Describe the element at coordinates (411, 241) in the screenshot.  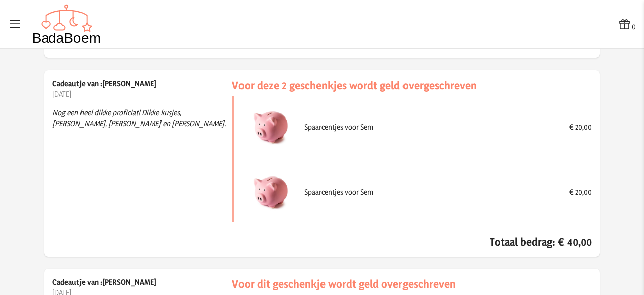
I see `p: Totaal bedrag: € 40,00` at that location.